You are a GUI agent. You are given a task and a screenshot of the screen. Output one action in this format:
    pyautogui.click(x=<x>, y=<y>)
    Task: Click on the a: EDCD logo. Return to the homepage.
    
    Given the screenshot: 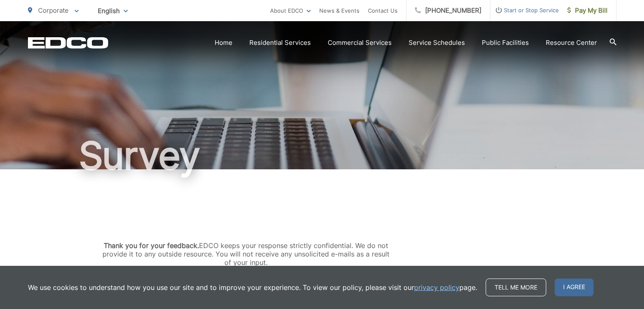 What is the action you would take?
    pyautogui.click(x=68, y=43)
    